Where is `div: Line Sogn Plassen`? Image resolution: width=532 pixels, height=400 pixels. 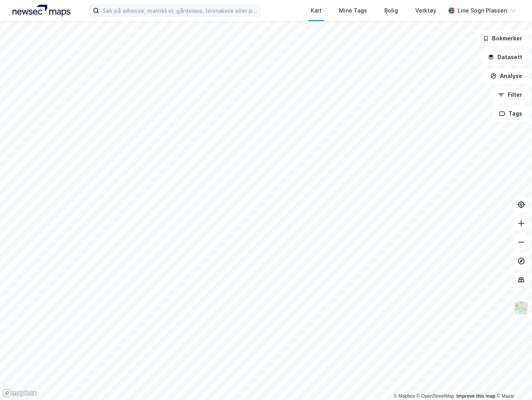 div: Line Sogn Plassen is located at coordinates (482, 11).